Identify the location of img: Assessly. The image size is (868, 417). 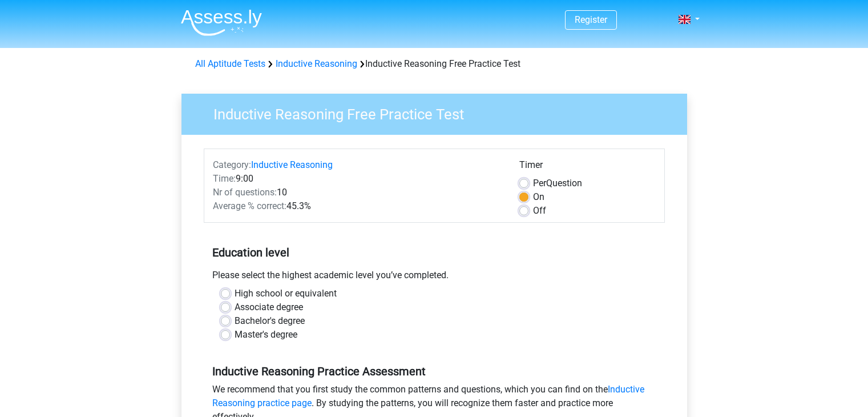
(221, 22).